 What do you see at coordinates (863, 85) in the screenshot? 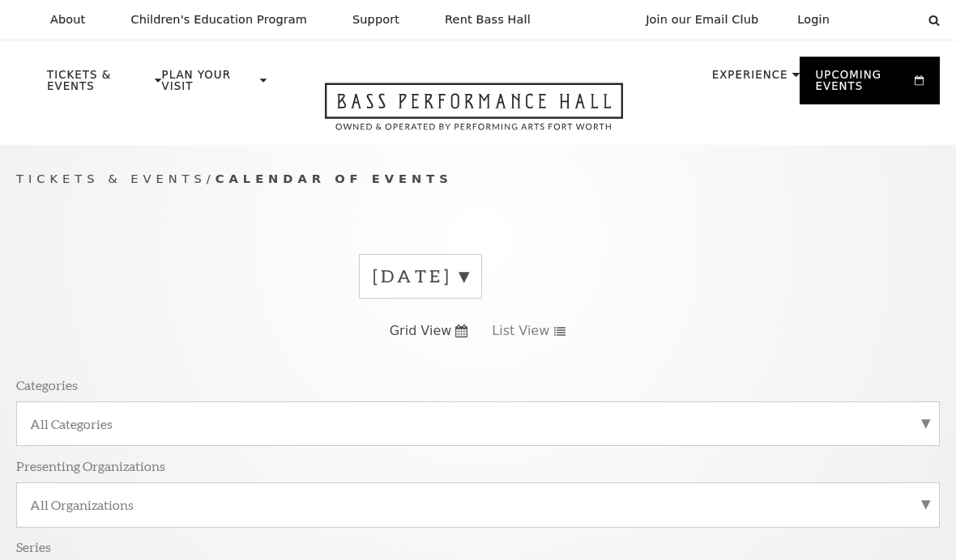
I see `p: Upcoming Events` at bounding box center [863, 85].